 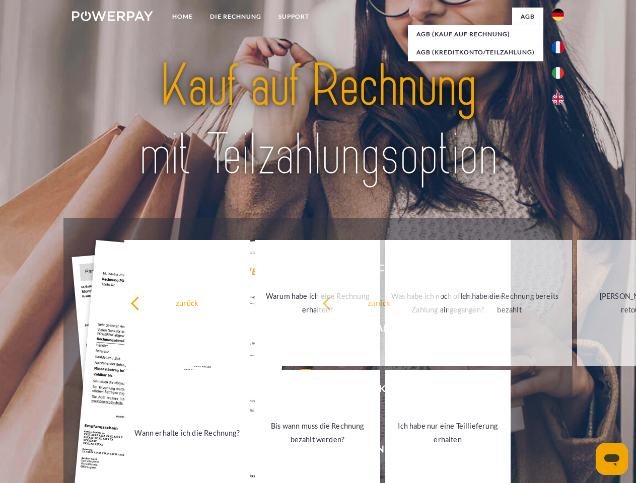 What do you see at coordinates (187, 432) in the screenshot?
I see `div: Wann erhalte ich die Rechnung?` at bounding box center [187, 432].